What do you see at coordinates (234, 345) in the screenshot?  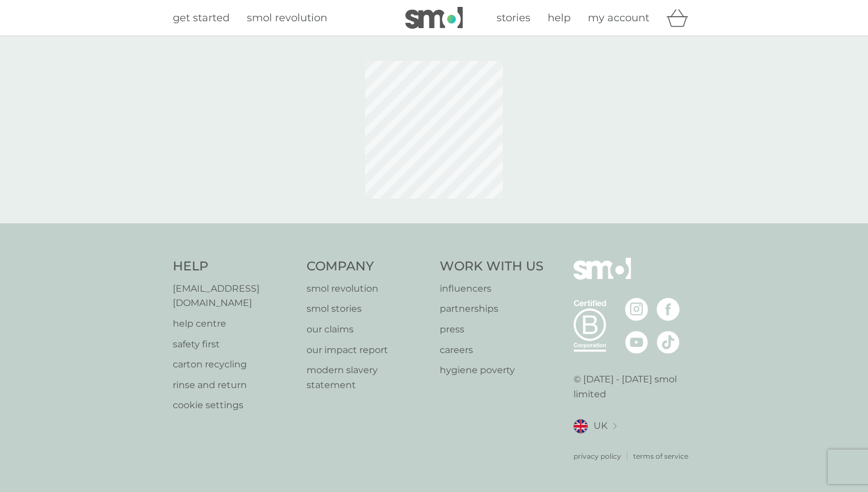 I see `p: safety first` at bounding box center [234, 345].